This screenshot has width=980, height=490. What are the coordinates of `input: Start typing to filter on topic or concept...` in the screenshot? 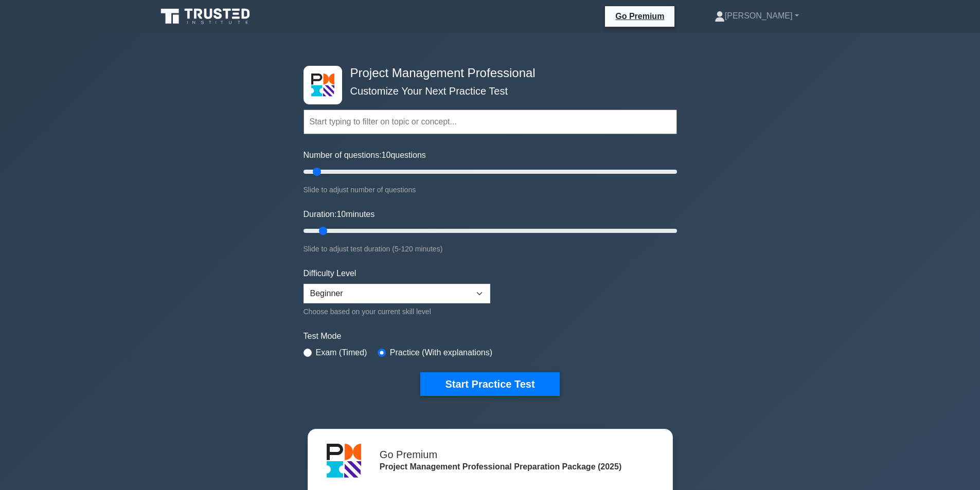 It's located at (490, 122).